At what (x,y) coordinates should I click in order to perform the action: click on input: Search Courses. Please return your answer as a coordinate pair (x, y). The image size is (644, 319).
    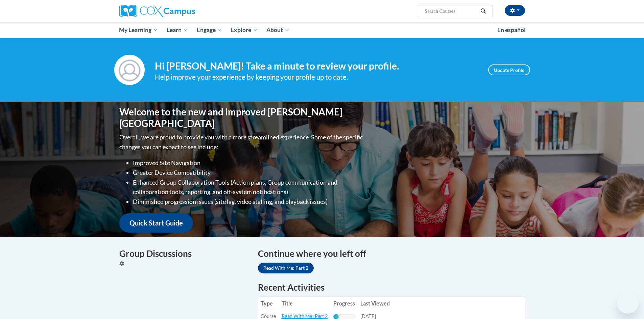
    Looking at the image, I should click on (451, 11).